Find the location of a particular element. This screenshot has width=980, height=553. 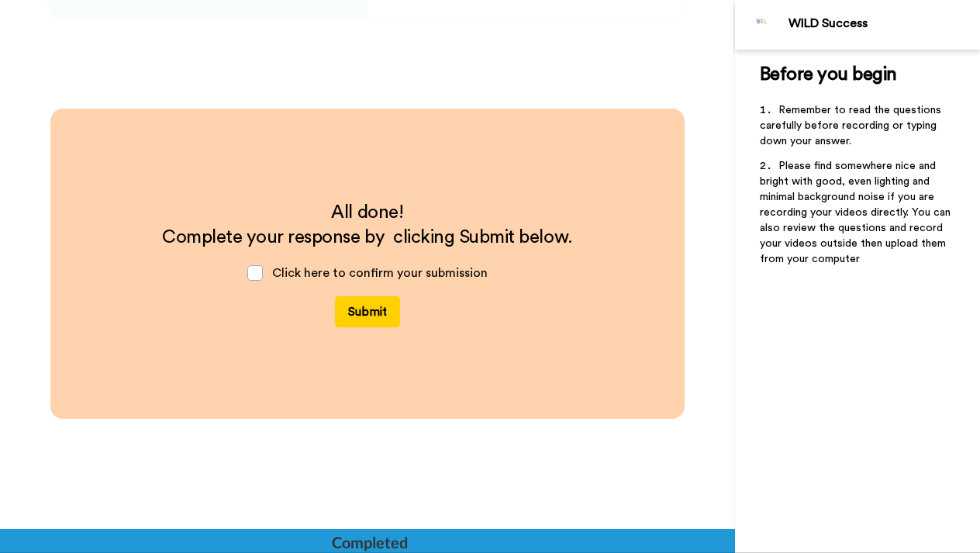

div: WILD Success is located at coordinates (884, 23).